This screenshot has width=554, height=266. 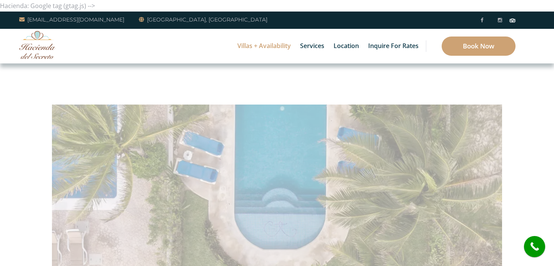 I want to click on img: Tripadvisor_logomark.svg, so click(x=513, y=20).